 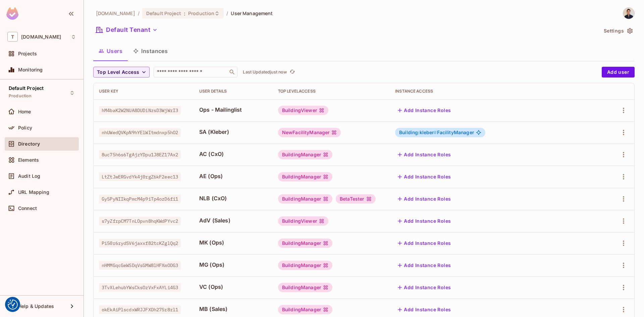 What do you see at coordinates (233, 287) in the screenshot?
I see `span: VC (Ops)` at bounding box center [233, 287].